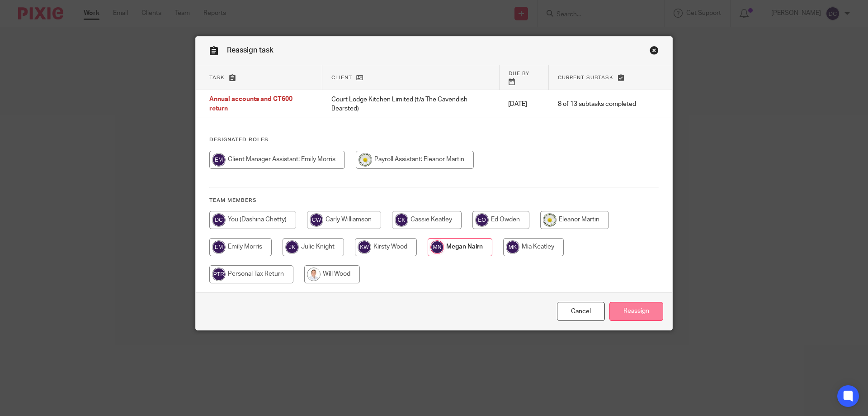 The width and height of the screenshot is (868, 416). Describe the element at coordinates (251, 104) in the screenshot. I see `span: Annual accounts and CT600 return` at that location.